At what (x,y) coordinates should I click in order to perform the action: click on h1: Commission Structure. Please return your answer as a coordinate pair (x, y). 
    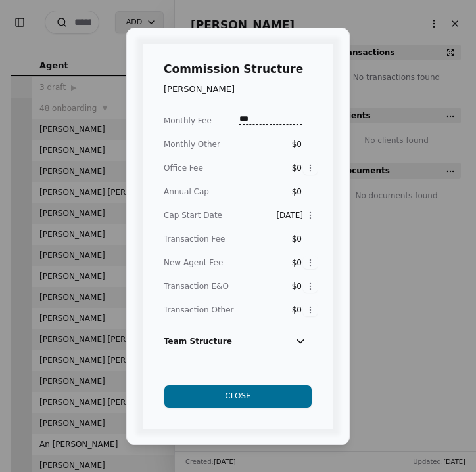
    Looking at the image, I should click on (233, 69).